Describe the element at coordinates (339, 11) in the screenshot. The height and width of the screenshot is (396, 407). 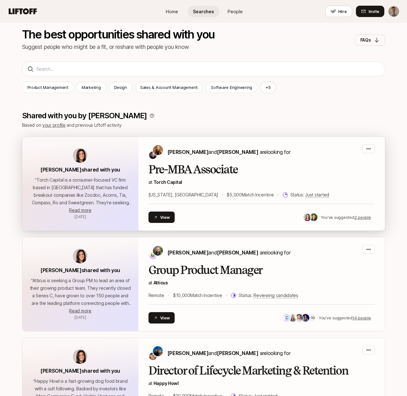
I see `button: Hire` at that location.